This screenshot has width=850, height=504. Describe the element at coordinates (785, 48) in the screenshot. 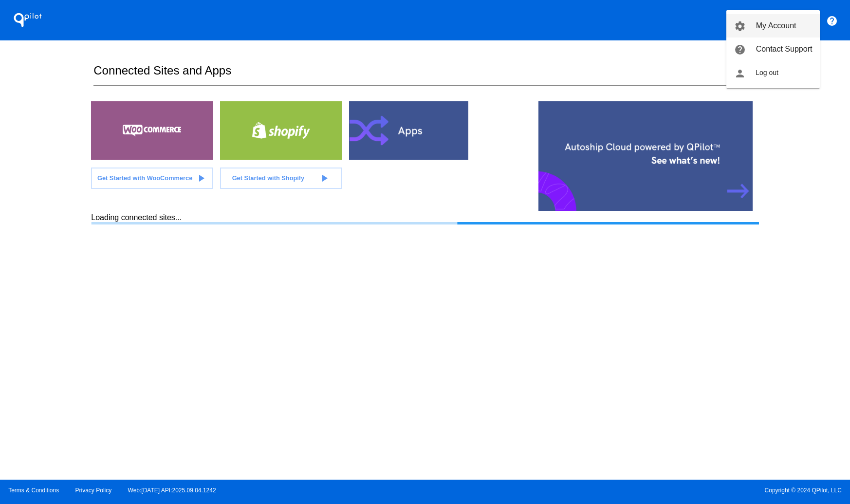

I see `span: Contact Support` at that location.